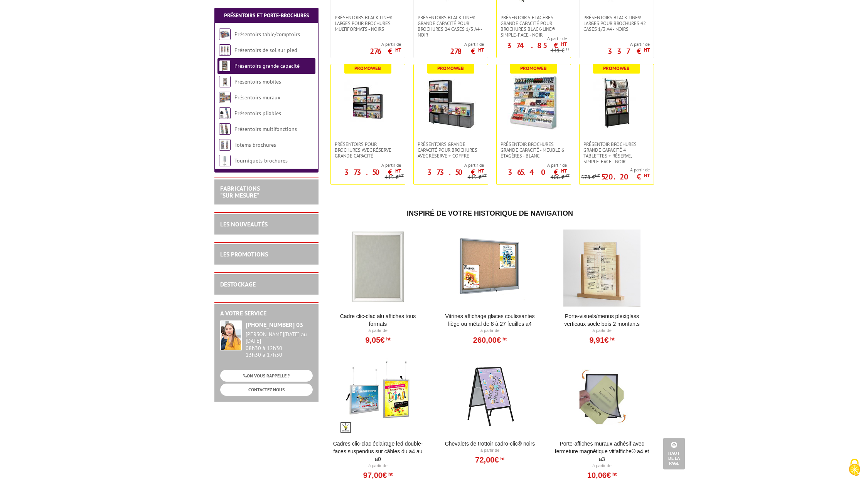 Image resolution: width=868 pixels, height=481 pixels. Describe the element at coordinates (590, 178) in the screenshot. I see `p: 578 €` at that location.